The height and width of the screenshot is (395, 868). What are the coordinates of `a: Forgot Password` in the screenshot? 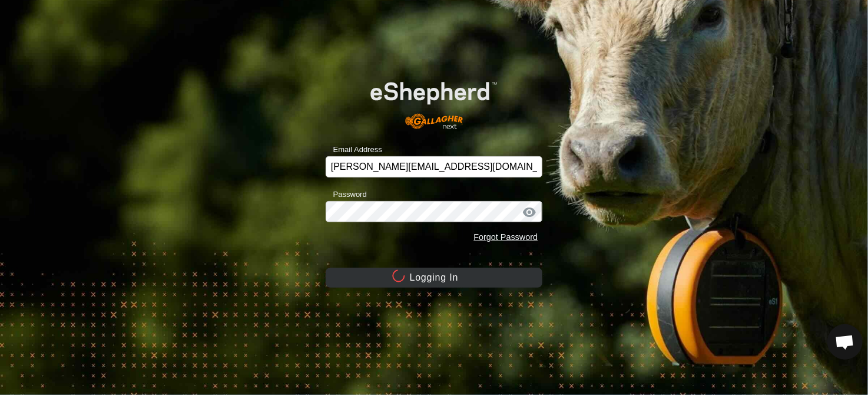 It's located at (505, 237).